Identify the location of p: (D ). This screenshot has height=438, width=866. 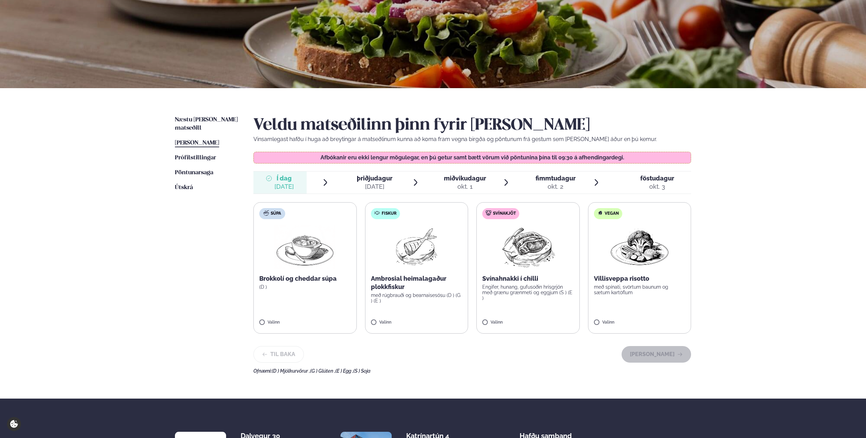
(305, 287).